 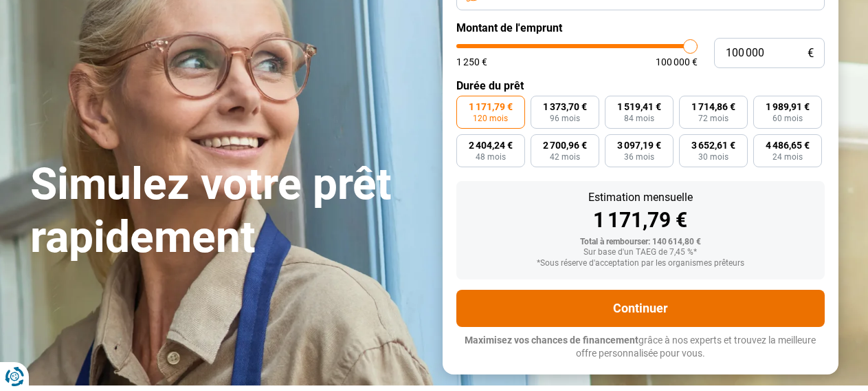 What do you see at coordinates (639, 157) in the screenshot?
I see `span: 36 mois` at bounding box center [639, 157].